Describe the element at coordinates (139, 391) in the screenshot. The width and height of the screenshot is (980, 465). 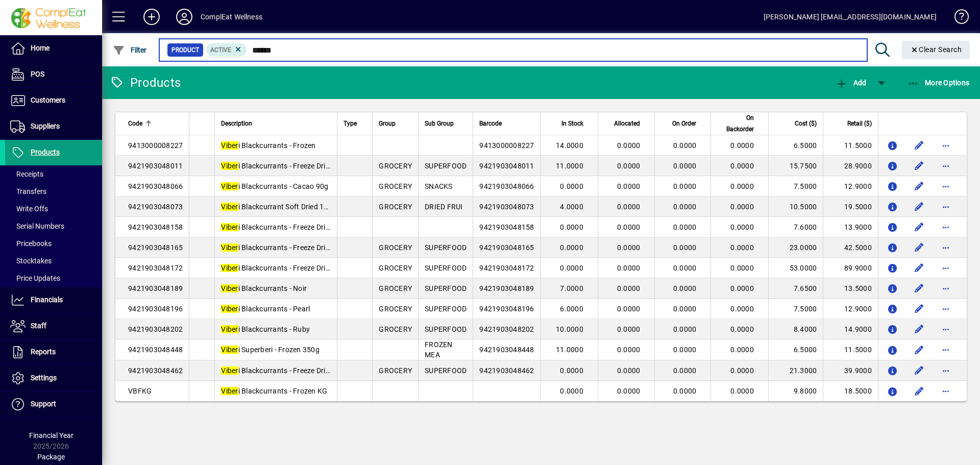
I see `span: VBFKG` at that location.